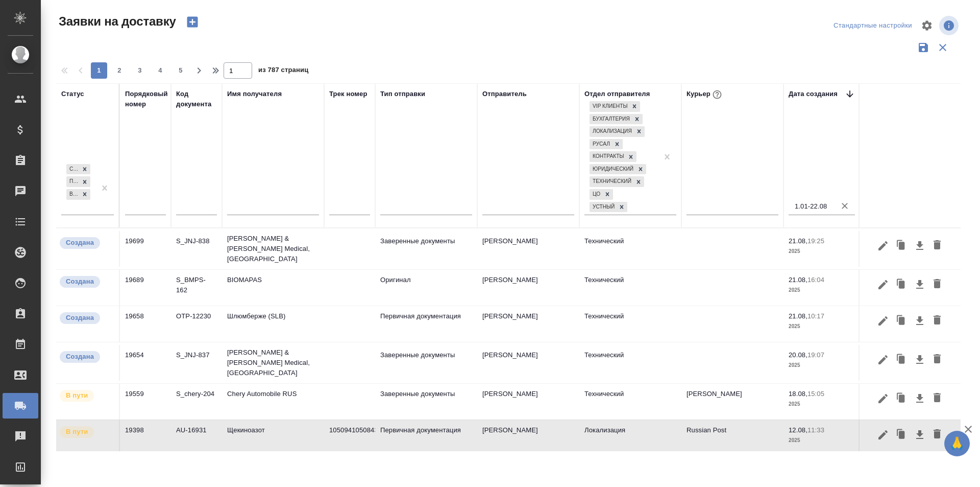 Image resolution: width=980 pixels, height=487 pixels. What do you see at coordinates (145, 249) in the screenshot?
I see `td: 19699` at bounding box center [145, 249].